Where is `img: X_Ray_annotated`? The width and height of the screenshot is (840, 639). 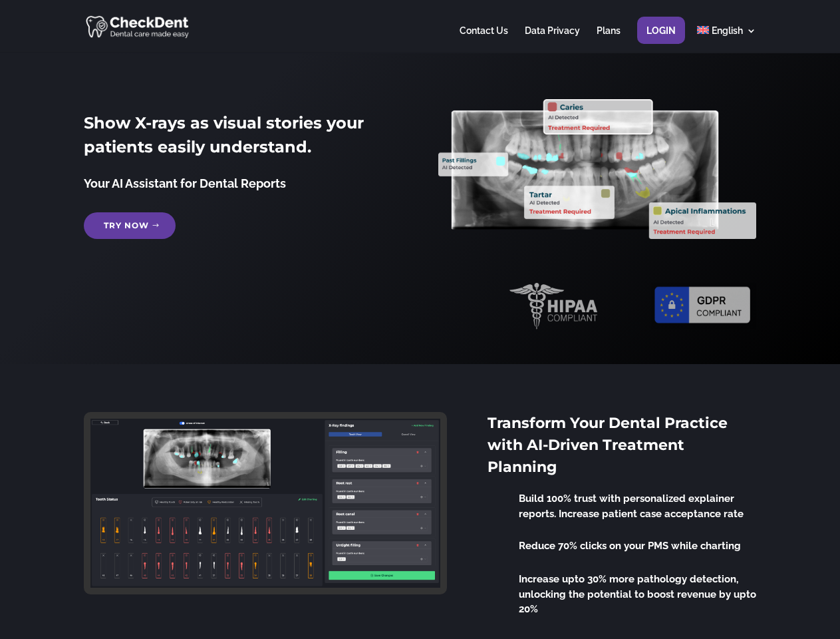
img: X_Ray_annotated is located at coordinates (597, 169).